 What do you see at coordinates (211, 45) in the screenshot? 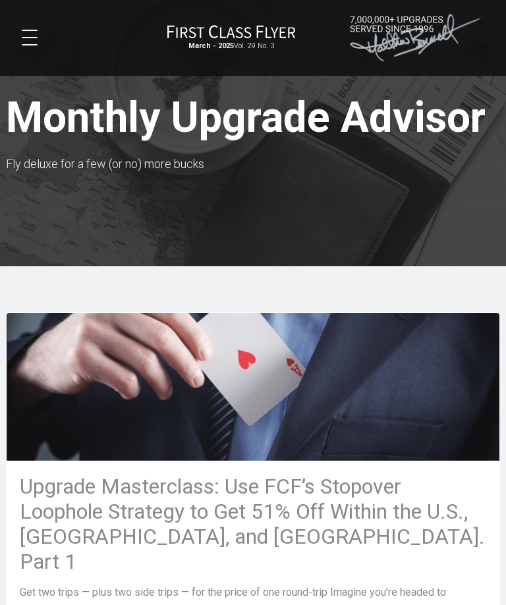
I see `strong: March - 2025` at bounding box center [211, 45].